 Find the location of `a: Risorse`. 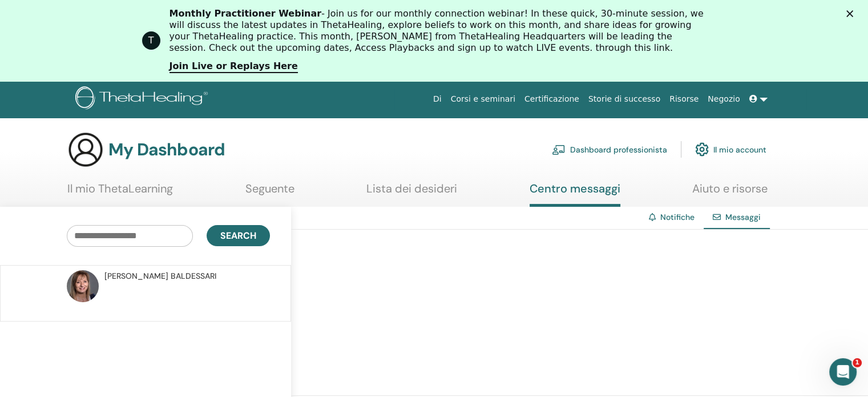

a: Risorse is located at coordinates (684, 99).